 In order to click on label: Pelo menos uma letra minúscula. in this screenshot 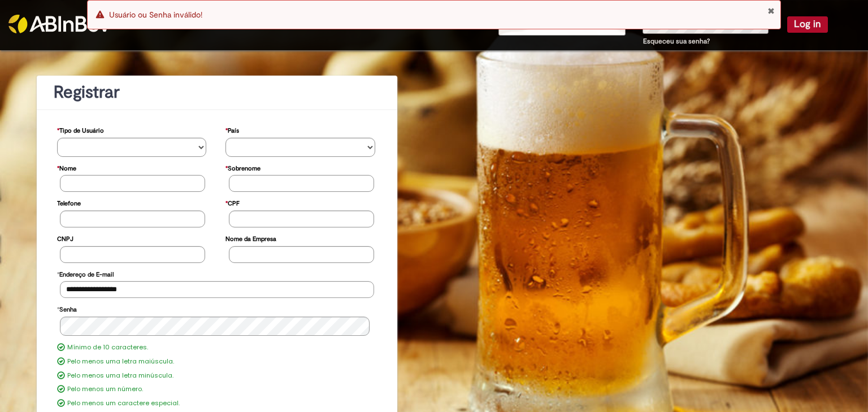, I will do `click(120, 376)`.